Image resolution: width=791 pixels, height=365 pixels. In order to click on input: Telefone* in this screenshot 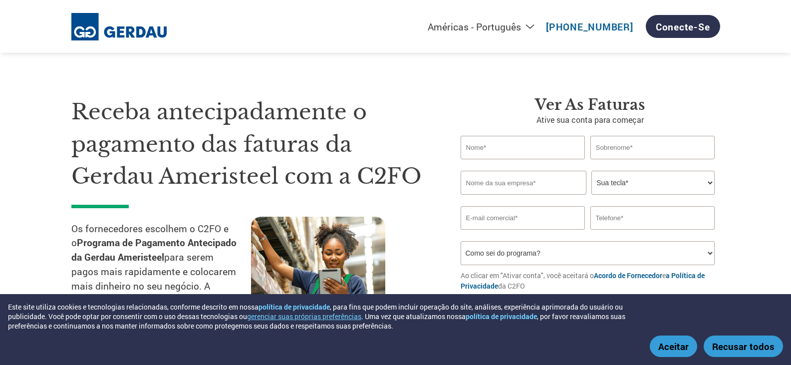, I will do `click(653, 218)`.